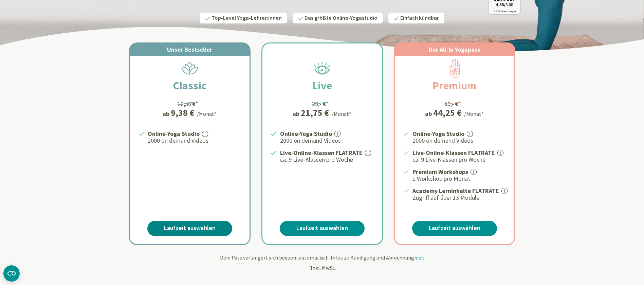 Image resolution: width=644 pixels, height=285 pixels. Describe the element at coordinates (440, 172) in the screenshot. I see `strong: Premium Workshops` at that location.